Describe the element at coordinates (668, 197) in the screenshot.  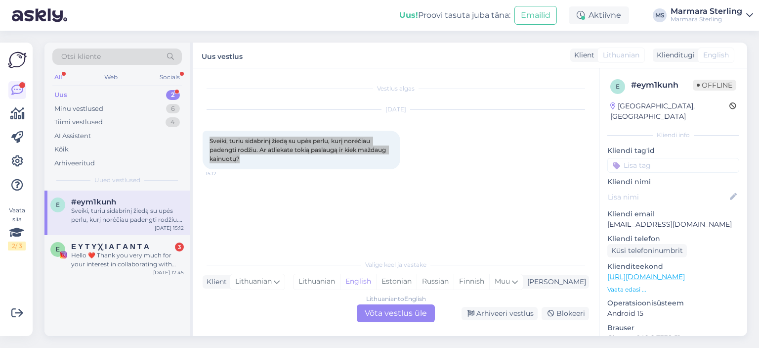
I see `input: Lisa nimi` at that location.